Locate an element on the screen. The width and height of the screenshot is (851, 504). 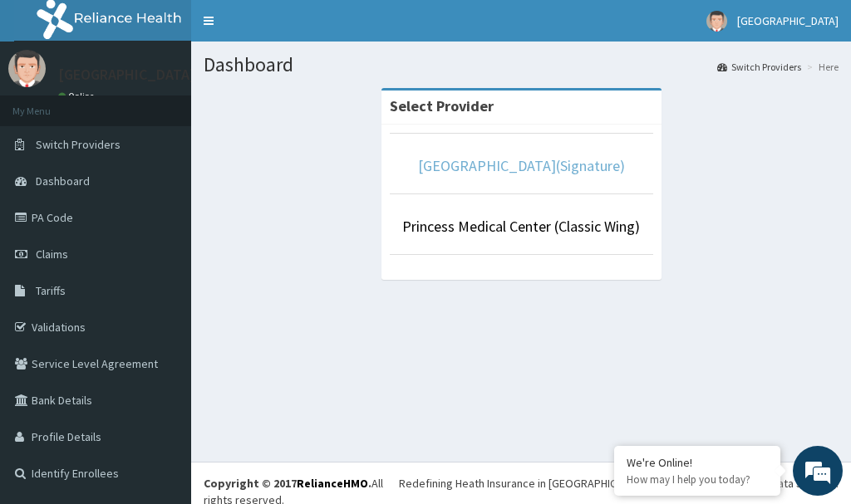
li: Here is located at coordinates (820, 66).